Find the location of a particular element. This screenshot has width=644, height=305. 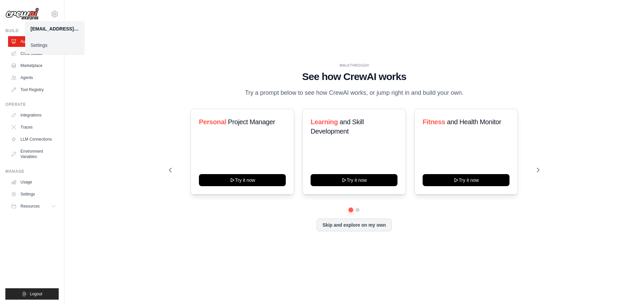

a: Usage is located at coordinates (33, 182).